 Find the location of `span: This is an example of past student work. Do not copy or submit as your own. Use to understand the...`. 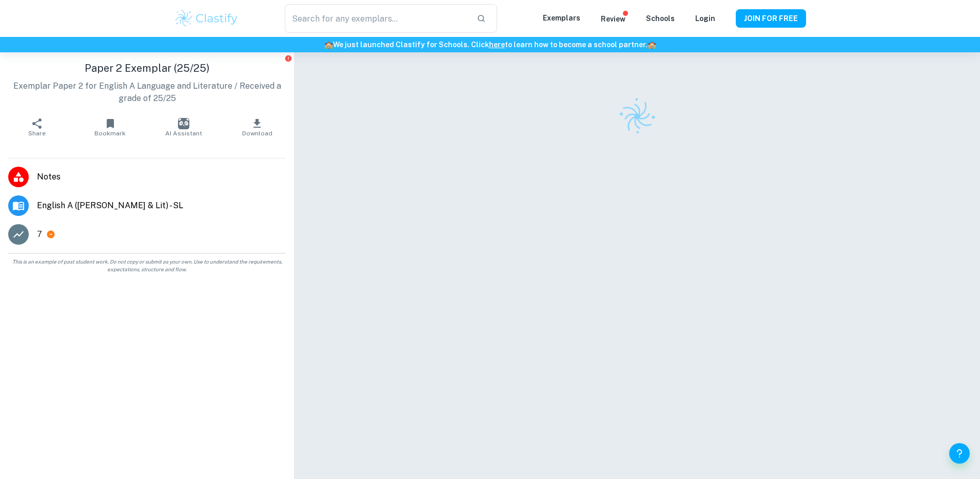

span: This is an example of past student work. Do not copy or submit as your own. Use to understand the... is located at coordinates (147, 265).